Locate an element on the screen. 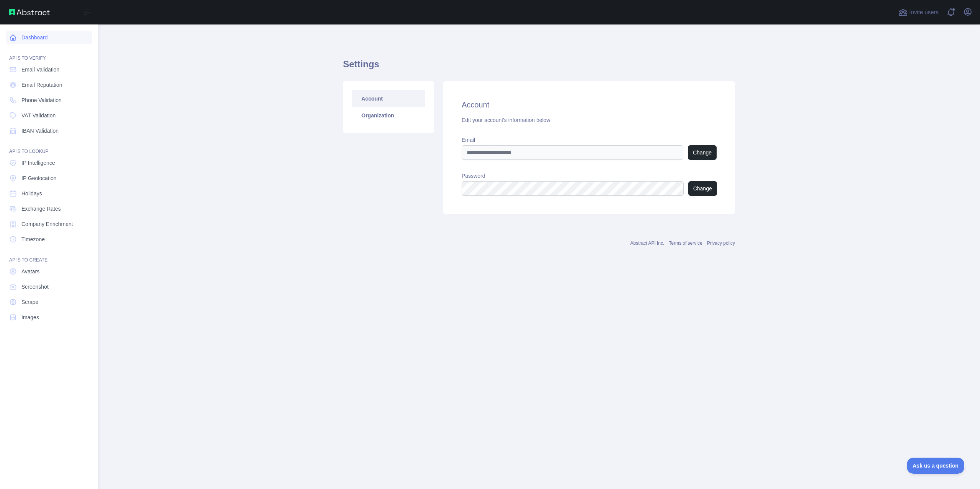 Image resolution: width=980 pixels, height=489 pixels. a: Privacy policy is located at coordinates (721, 243).